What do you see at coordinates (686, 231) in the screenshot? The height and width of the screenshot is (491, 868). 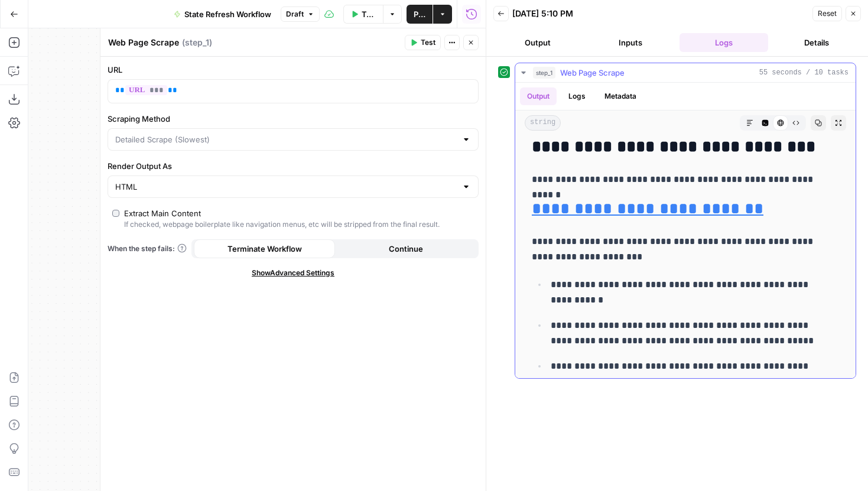 I see `div: 55 seconds / 10 tasks` at bounding box center [686, 231].